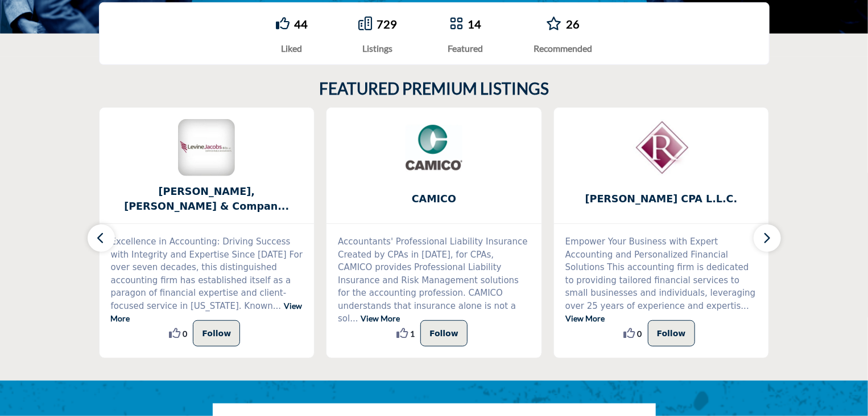 The width and height of the screenshot is (868, 416). Describe the element at coordinates (434, 198) in the screenshot. I see `span: CAMICO` at that location.